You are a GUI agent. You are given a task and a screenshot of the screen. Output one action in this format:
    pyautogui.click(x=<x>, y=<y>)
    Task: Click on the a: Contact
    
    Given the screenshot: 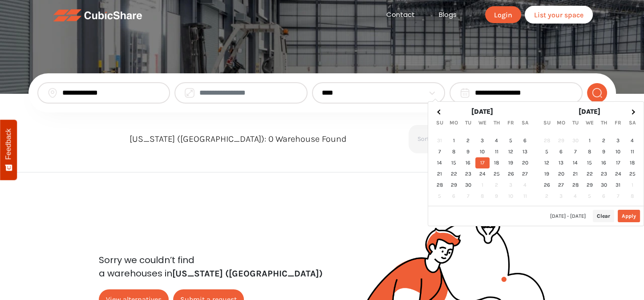 What is the action you would take?
    pyautogui.click(x=401, y=15)
    